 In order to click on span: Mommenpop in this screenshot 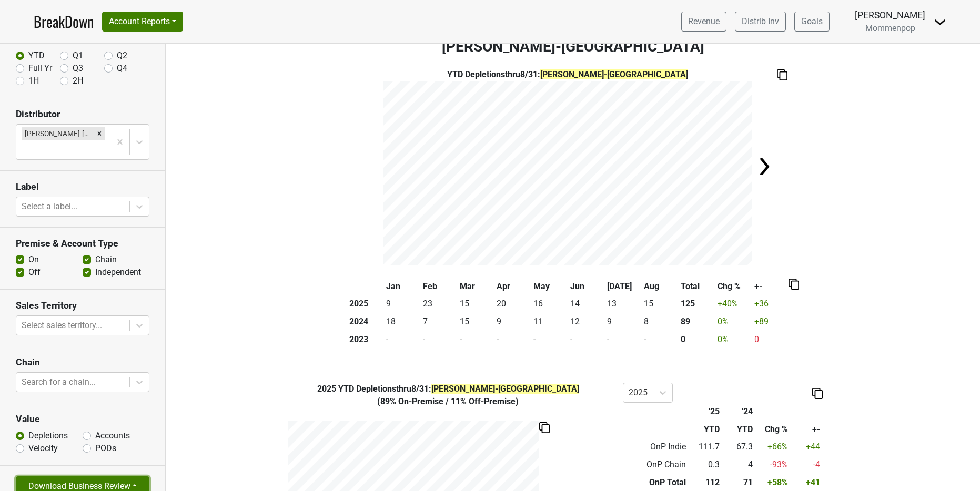, I will do `click(890, 28)`.